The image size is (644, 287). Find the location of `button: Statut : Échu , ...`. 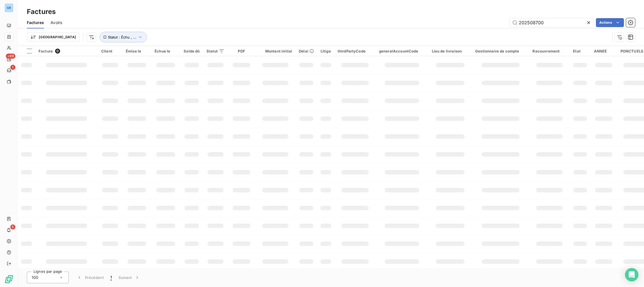

button: Statut : Échu , ... is located at coordinates (123, 37).